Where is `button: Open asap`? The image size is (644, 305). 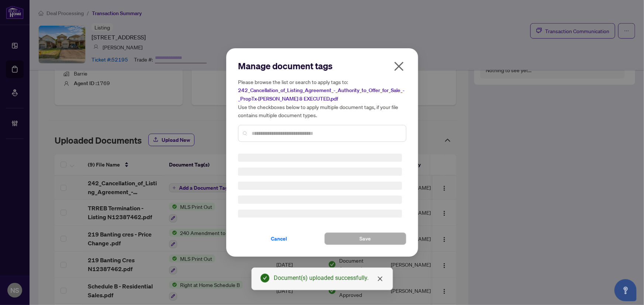 button: Open asap is located at coordinates (625, 290).